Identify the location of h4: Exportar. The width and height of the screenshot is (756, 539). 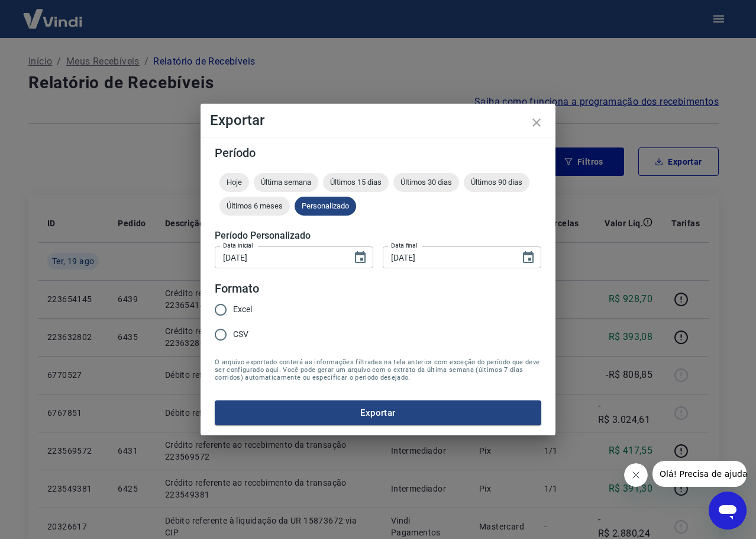
(378, 121).